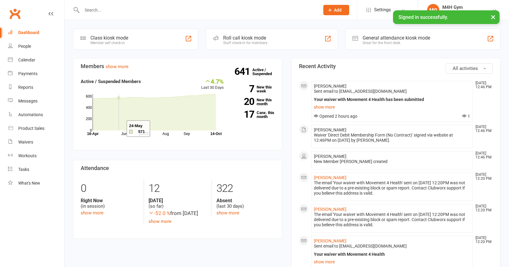 This screenshot has width=509, height=267. I want to click on a: Clubworx, so click(15, 14).